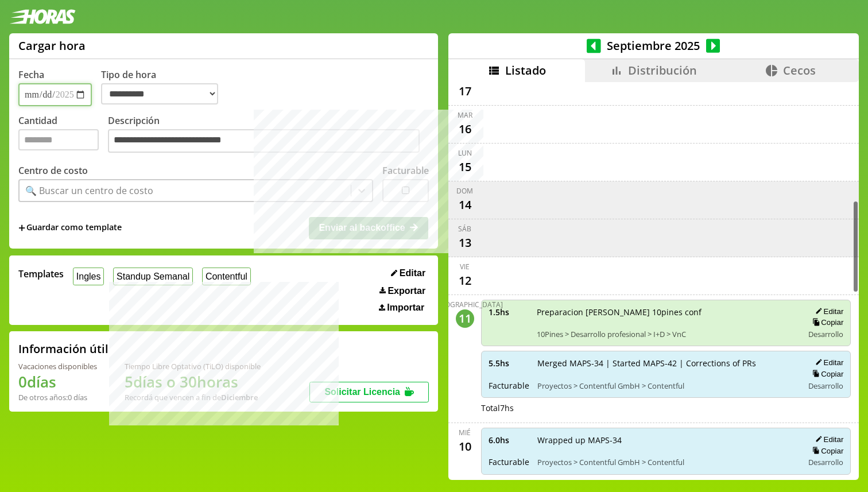 Image resolution: width=868 pixels, height=492 pixels. Describe the element at coordinates (465, 115) in the screenshot. I see `div: mar` at that location.